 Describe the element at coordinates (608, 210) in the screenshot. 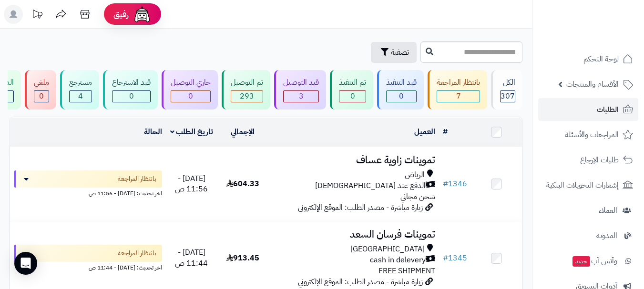

I see `span: العملاء` at that location.